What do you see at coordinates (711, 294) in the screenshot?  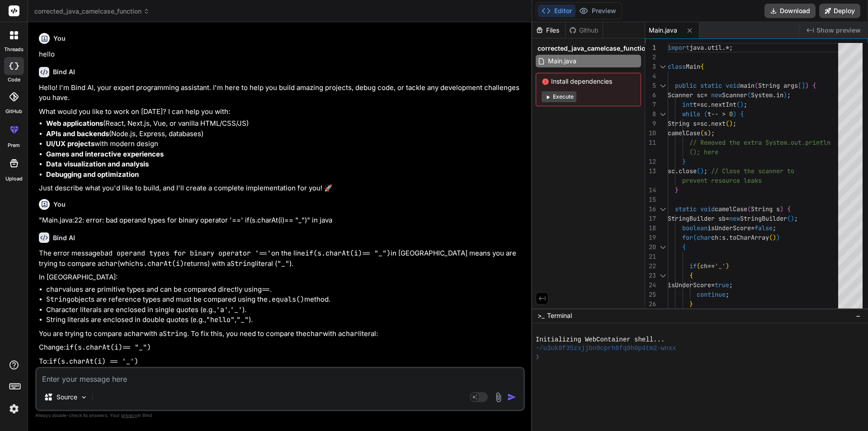 I see `span: continue` at bounding box center [711, 294].